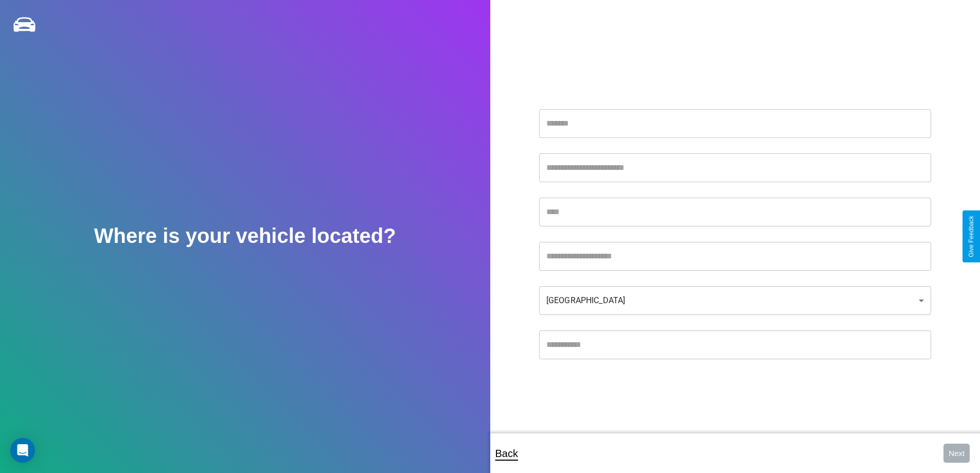 This screenshot has width=980, height=473. Describe the element at coordinates (245, 236) in the screenshot. I see `h2: Where is your vehicle located?` at that location.